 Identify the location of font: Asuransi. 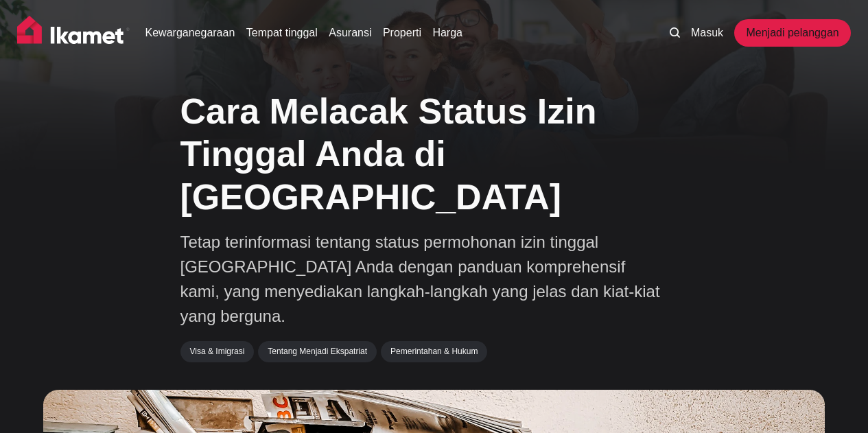
(350, 33).